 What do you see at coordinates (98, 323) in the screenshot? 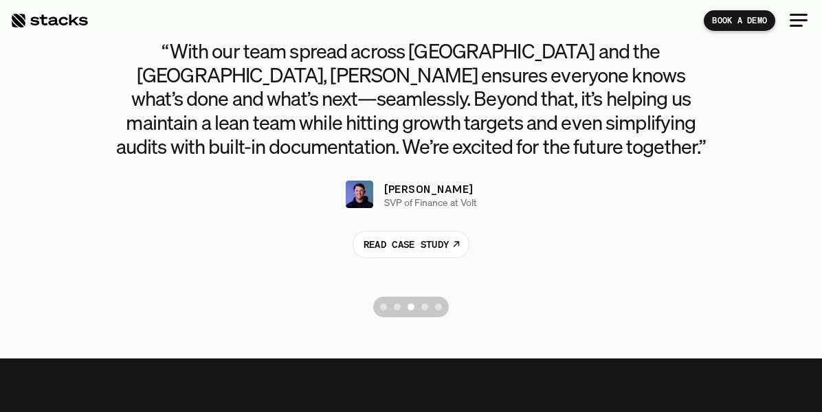
I see `a: Privacy Policy` at bounding box center [98, 323].